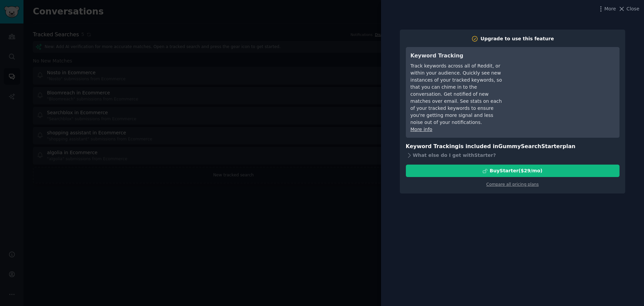 This screenshot has height=306, width=644. Describe the element at coordinates (513, 146) in the screenshot. I see `h3: Keyword Tracking is included in plan` at that location.